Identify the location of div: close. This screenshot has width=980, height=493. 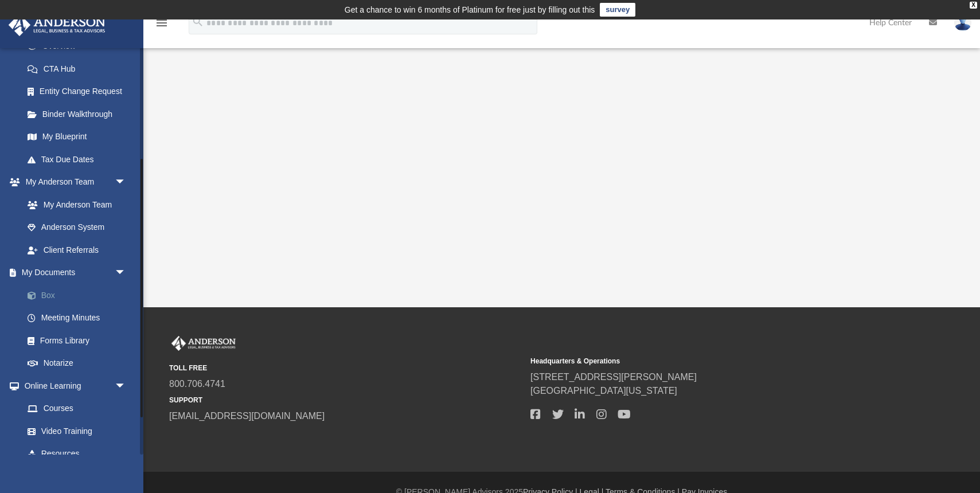
(973, 5).